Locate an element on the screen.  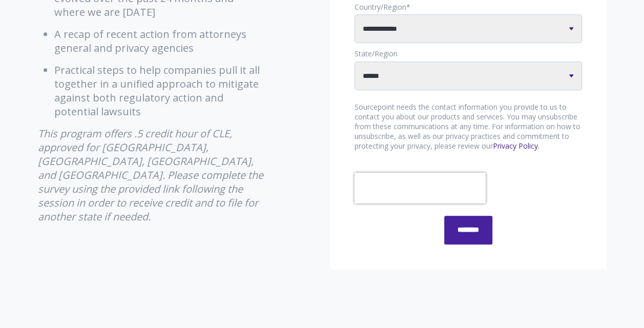
li: Practical steps to help companies pull it all together in a unified approach to mitigate against ... is located at coordinates (160, 91).